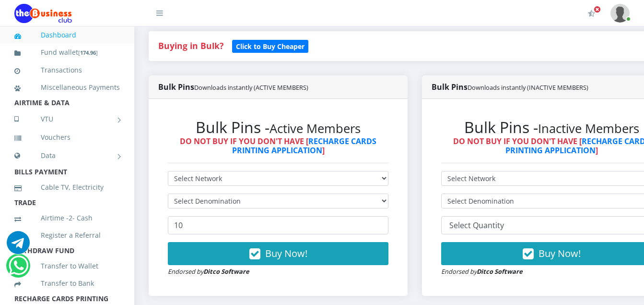 The width and height of the screenshot is (644, 305). Describe the element at coordinates (270, 46) in the screenshot. I see `b: Click to Buy Cheaper` at that location.